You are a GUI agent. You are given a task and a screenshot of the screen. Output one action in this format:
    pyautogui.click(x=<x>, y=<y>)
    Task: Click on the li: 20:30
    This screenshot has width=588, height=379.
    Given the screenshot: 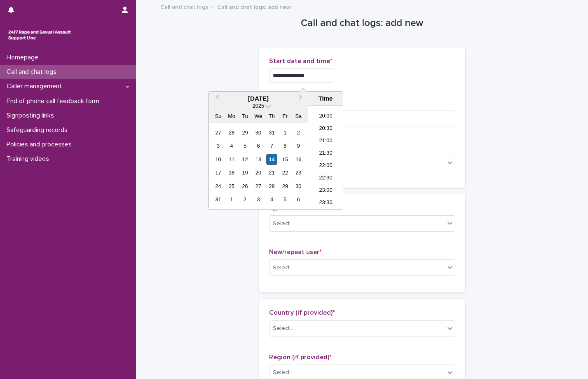 What is the action you would take?
    pyautogui.click(x=326, y=129)
    